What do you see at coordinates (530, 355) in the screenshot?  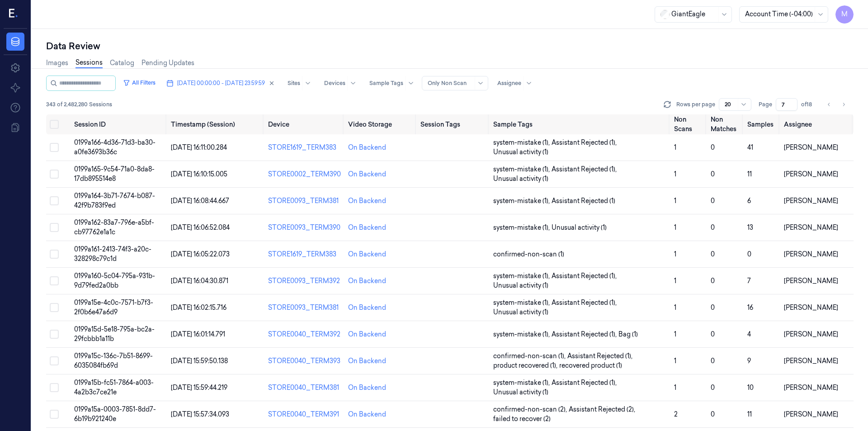 I see `span: confirmed-non-scan (1) ,` at bounding box center [530, 355].